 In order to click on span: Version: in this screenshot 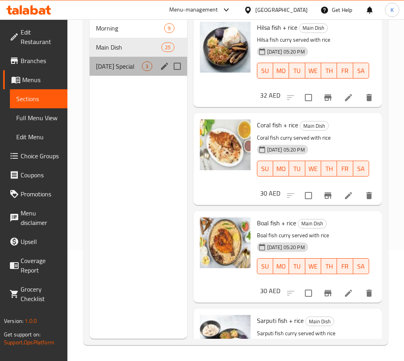, I will do `click(13, 321)`.